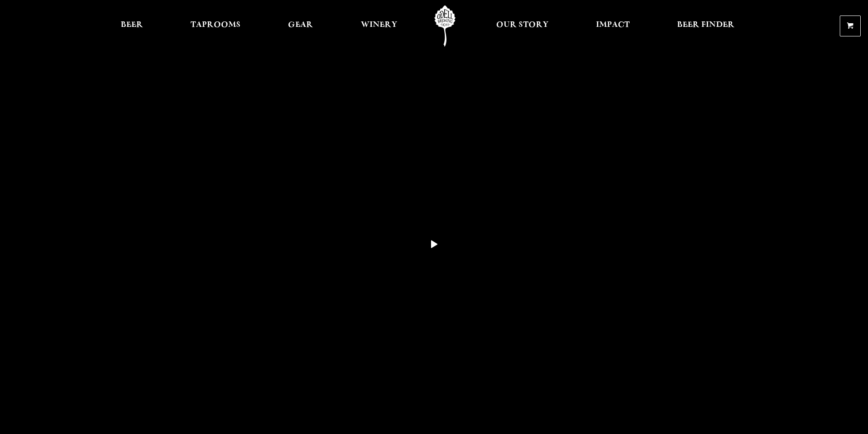  Describe the element at coordinates (300, 26) in the screenshot. I see `a: Gear` at that location.